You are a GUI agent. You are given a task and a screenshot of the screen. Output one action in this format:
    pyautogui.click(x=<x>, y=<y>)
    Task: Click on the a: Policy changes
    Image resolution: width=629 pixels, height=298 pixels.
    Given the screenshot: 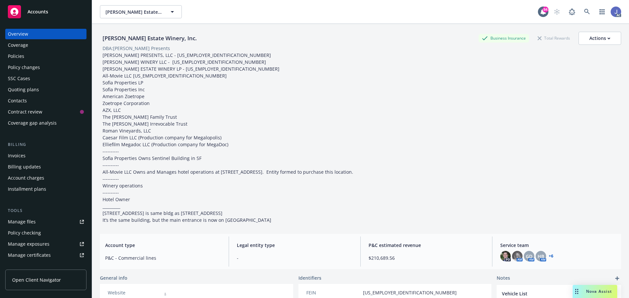 What is the action you would take?
    pyautogui.click(x=46, y=67)
    